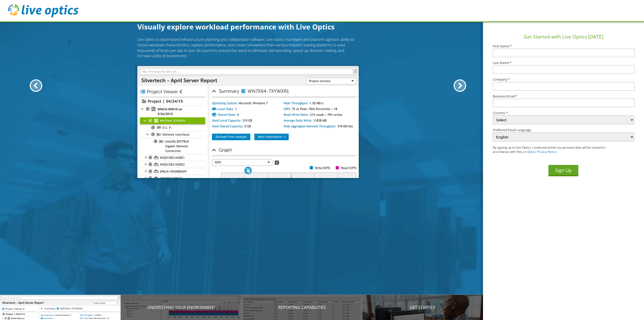 The width and height of the screenshot is (644, 320). Describe the element at coordinates (564, 96) in the screenshot. I see `label: Business Email *` at that location.